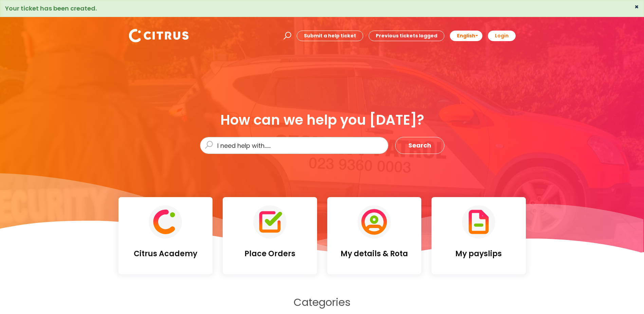  I want to click on button: Search, so click(420, 146).